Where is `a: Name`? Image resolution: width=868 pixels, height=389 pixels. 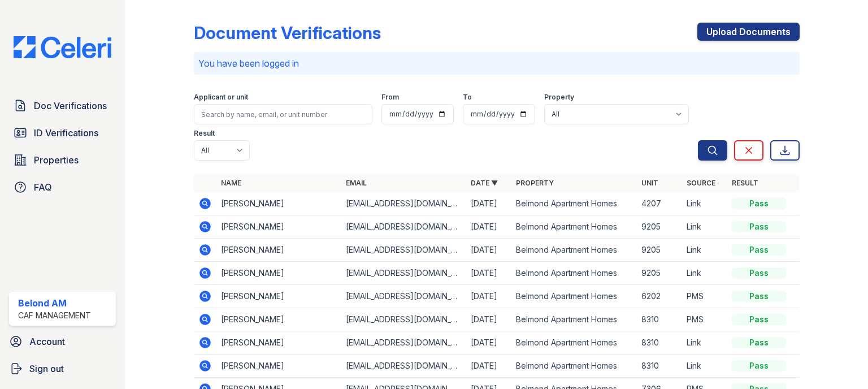
a: Name is located at coordinates (231, 183).